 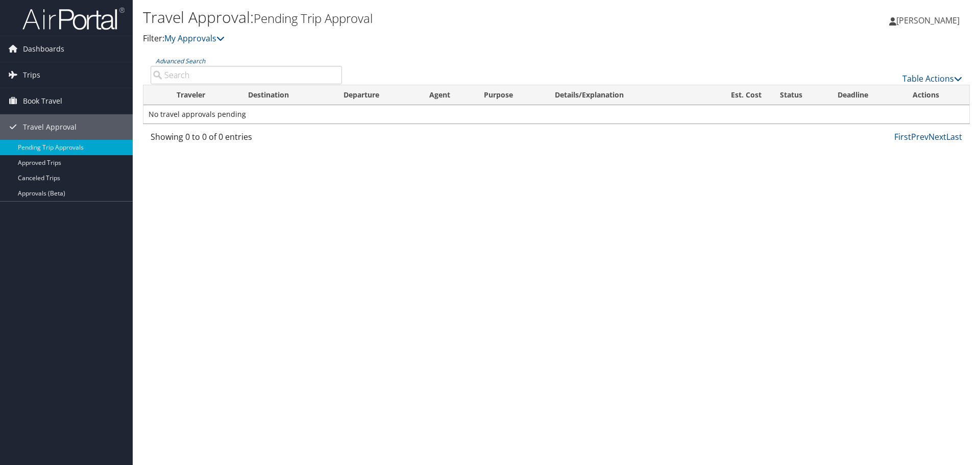 What do you see at coordinates (510, 95) in the screenshot?
I see `th: Purpose` at bounding box center [510, 95].